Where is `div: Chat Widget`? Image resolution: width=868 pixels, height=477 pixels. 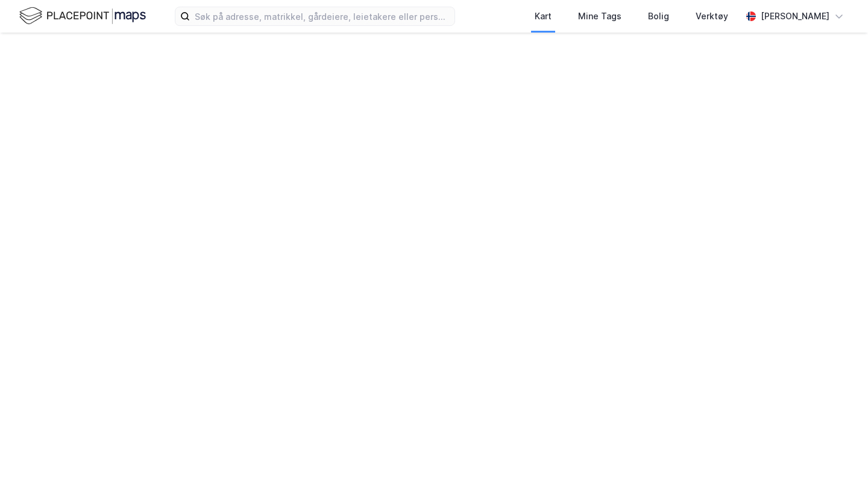
div: Chat Widget is located at coordinates (838, 448).